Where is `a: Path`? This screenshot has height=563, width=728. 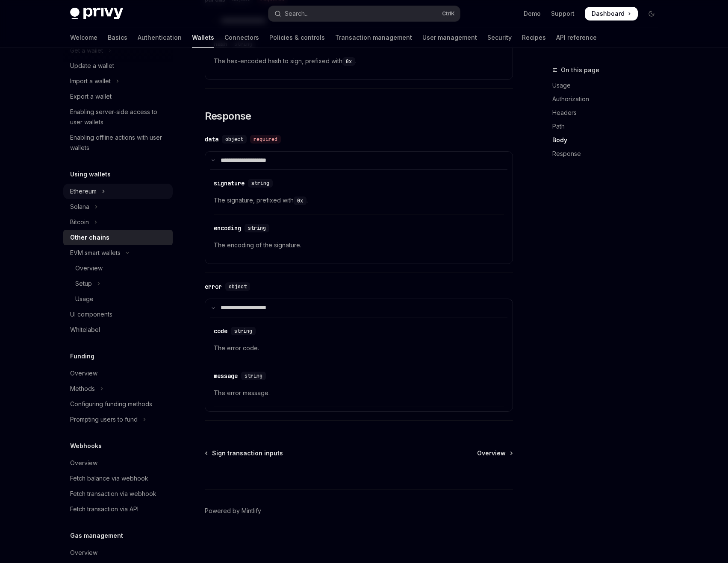
a: Path is located at coordinates (609, 126).